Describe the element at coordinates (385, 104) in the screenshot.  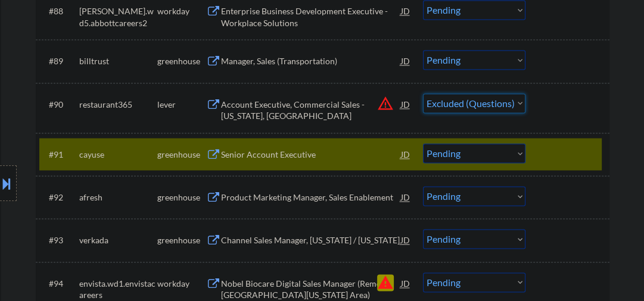
I see `button: warning_amber` at that location.